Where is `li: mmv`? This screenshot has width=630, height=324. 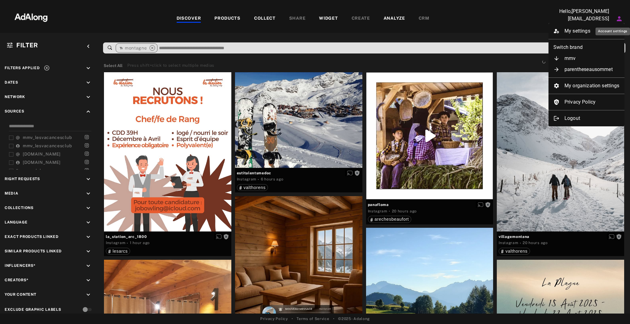
li: mmv is located at coordinates (586, 58).